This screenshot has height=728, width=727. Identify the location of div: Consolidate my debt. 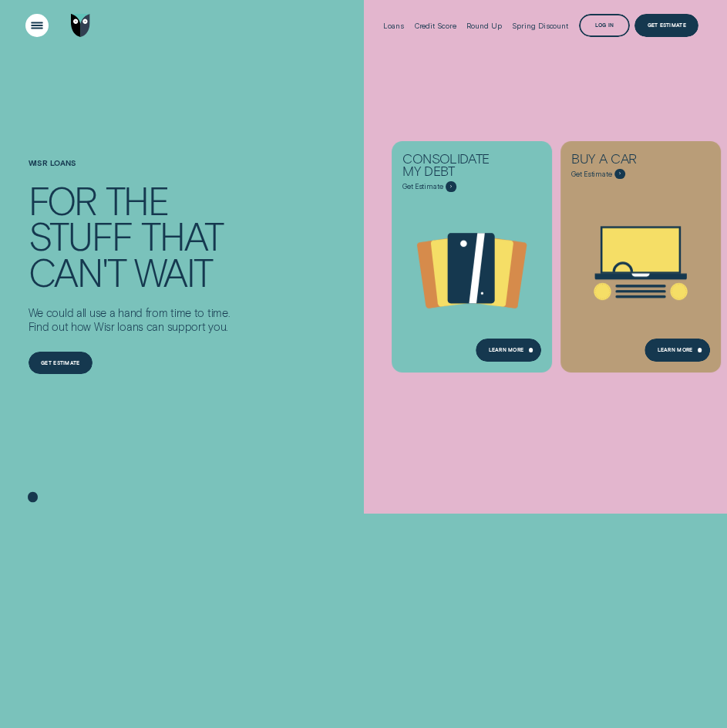
(453, 166).